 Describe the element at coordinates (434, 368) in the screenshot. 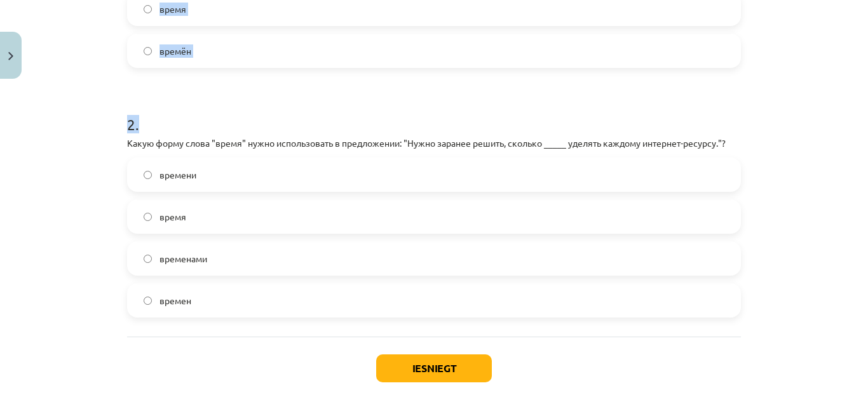

I see `button: Iesniegt` at that location.